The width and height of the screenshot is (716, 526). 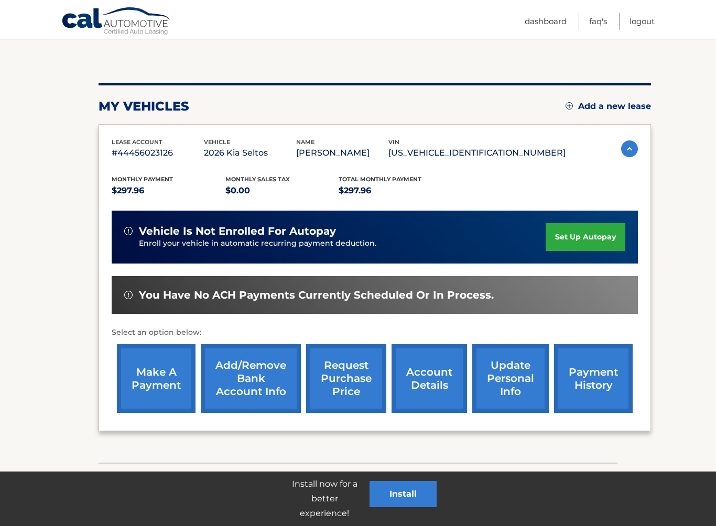 I want to click on p: Enroll your vehicle in automatic recurring payment deduction., so click(x=342, y=244).